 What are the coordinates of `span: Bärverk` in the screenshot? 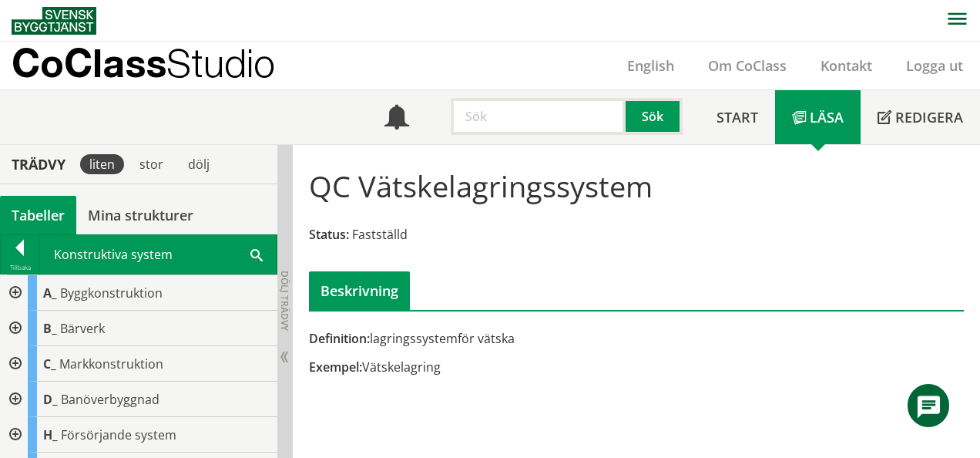 It's located at (83, 329).